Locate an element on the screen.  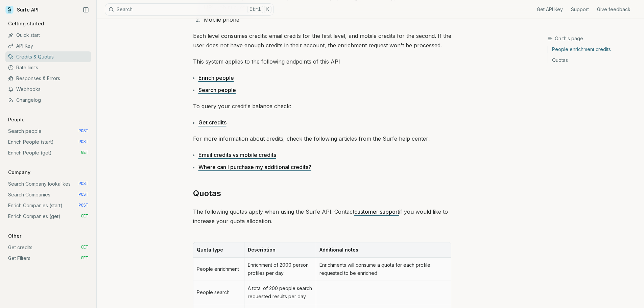
a: Get credits is located at coordinates (212, 122).